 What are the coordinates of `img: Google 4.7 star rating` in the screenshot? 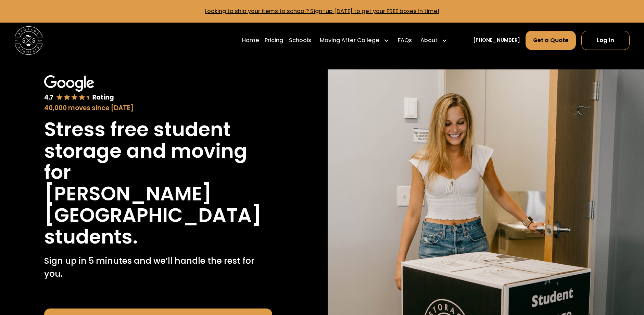 It's located at (79, 89).